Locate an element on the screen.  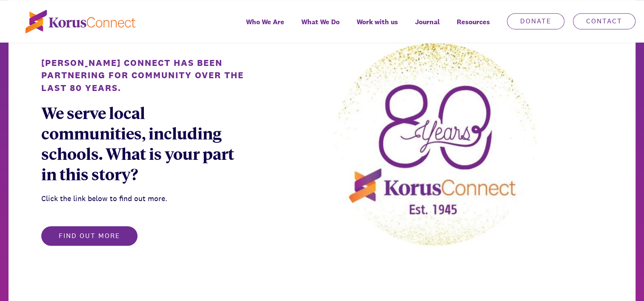
div: Click the link below to find out more. is located at coordinates (143, 199).